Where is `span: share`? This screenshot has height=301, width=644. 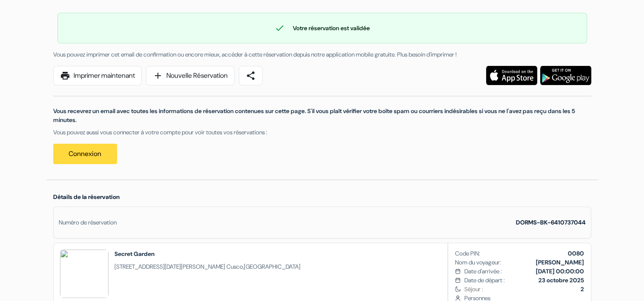 span: share is located at coordinates (251, 76).